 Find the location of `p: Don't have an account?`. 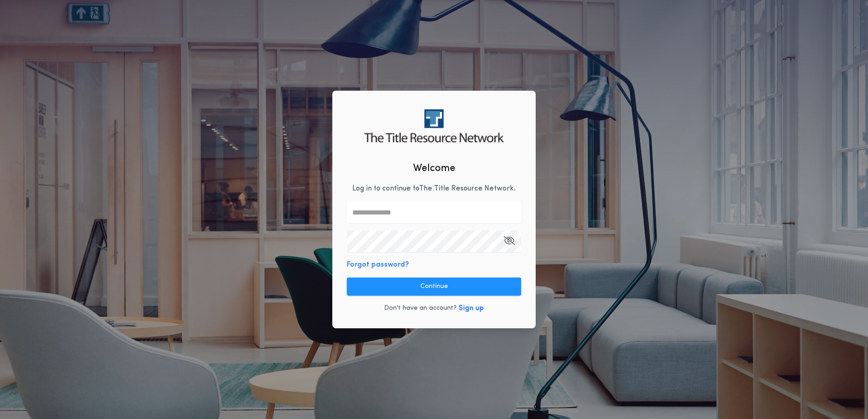

p: Don't have an account? is located at coordinates (421, 309).